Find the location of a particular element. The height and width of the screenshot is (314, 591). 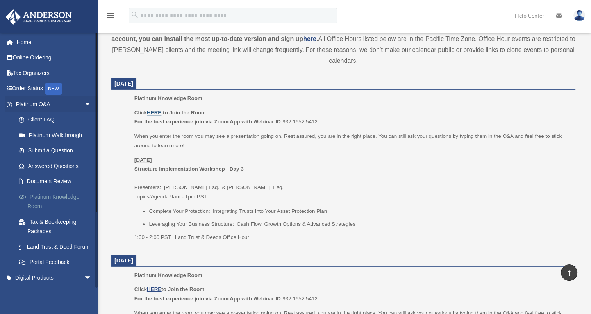

img: Anderson Advisors Platinum Portal is located at coordinates (39, 17).